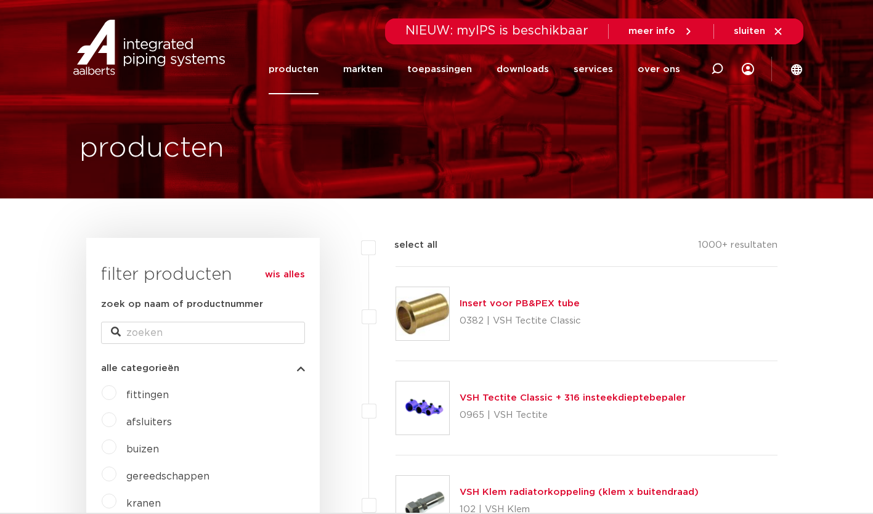  I want to click on div: my IPS, so click(748, 69).